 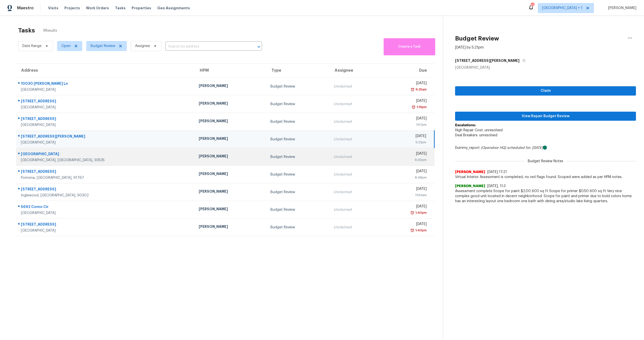 What do you see at coordinates (546, 161) in the screenshot?
I see `span: Budget Review Notes` at bounding box center [546, 161].